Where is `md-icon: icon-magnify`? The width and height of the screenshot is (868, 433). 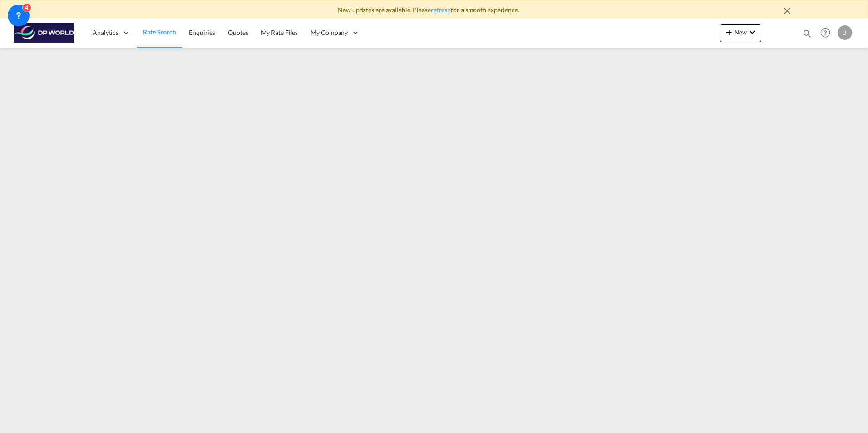
md-icon: icon-magnify is located at coordinates (807, 34).